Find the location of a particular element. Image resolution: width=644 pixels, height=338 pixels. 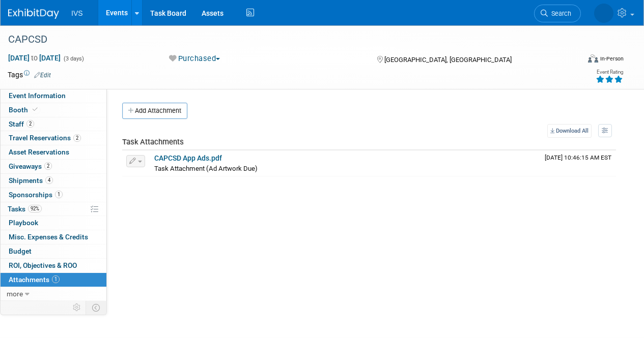

span: Sponsorships is located at coordinates (36, 195).